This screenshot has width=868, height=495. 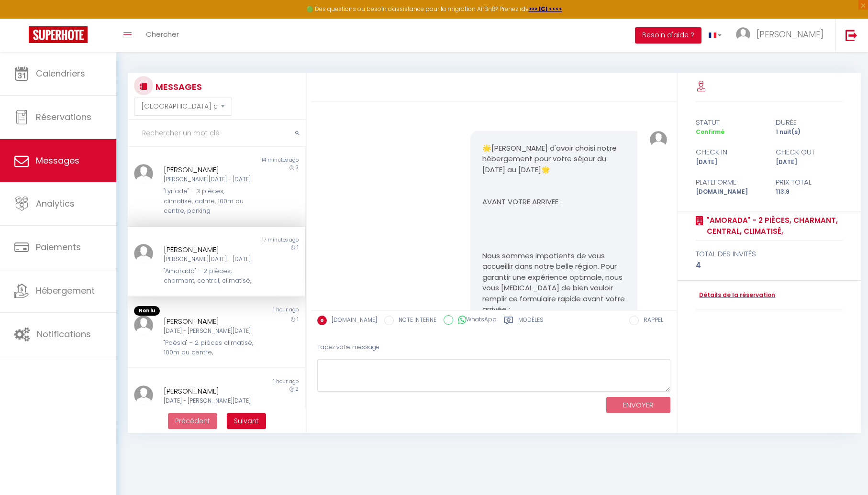 What do you see at coordinates (177, 86) in the screenshot?
I see `h3: MESSAGES` at bounding box center [177, 86].